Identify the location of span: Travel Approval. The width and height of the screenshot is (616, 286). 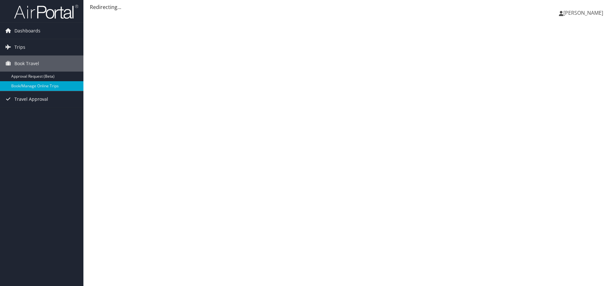
(31, 99).